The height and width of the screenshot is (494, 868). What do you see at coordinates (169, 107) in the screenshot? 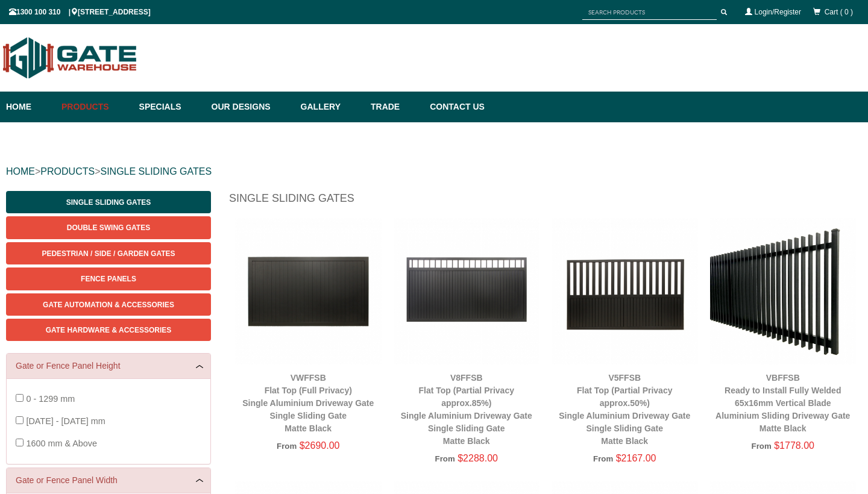
I see `a: Specials` at bounding box center [169, 107].